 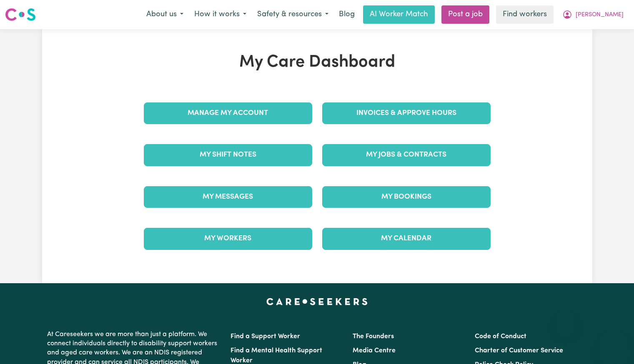 I want to click on a: Careseekers logo, so click(x=20, y=15).